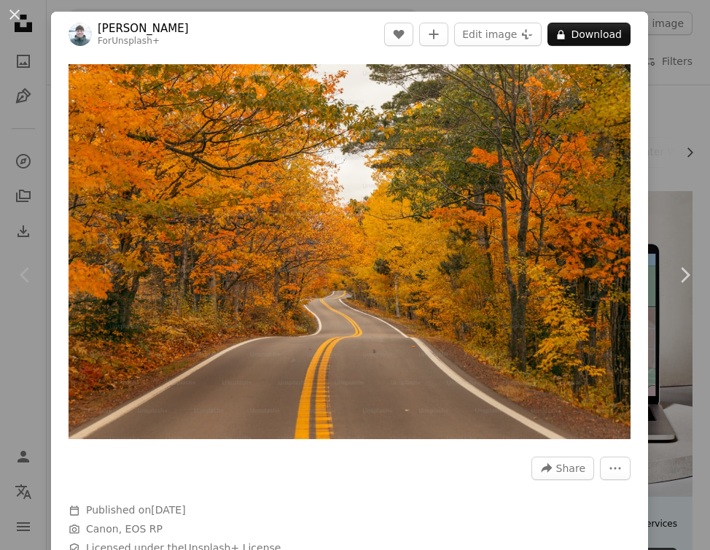 The height and width of the screenshot is (550, 710). I want to click on a: Unsplash+, so click(136, 41).